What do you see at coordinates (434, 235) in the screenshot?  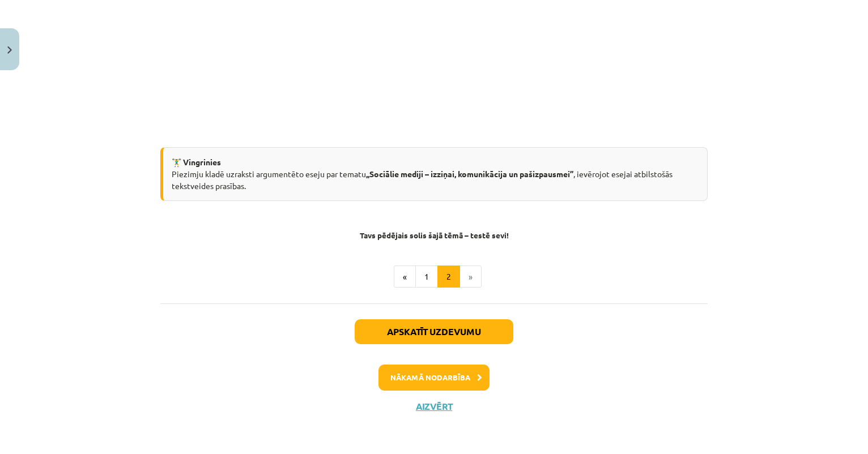 I see `strong: Tavs pēdējais solis šajā tēmā – testē sevi!` at bounding box center [434, 235].